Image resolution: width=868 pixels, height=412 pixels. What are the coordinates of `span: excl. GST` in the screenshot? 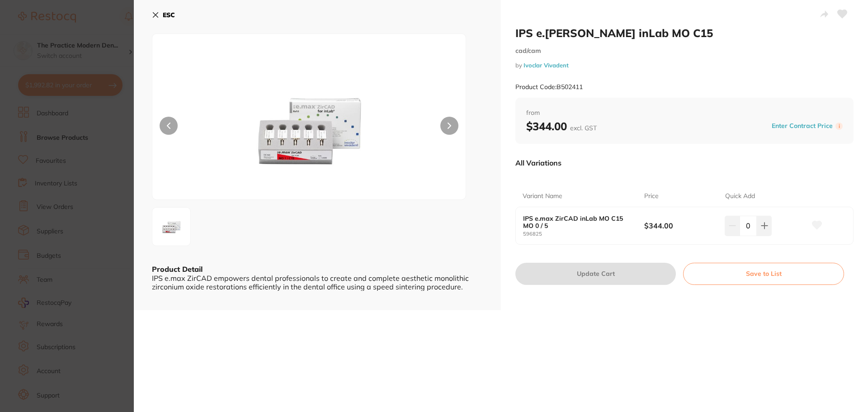 It's located at (583, 128).